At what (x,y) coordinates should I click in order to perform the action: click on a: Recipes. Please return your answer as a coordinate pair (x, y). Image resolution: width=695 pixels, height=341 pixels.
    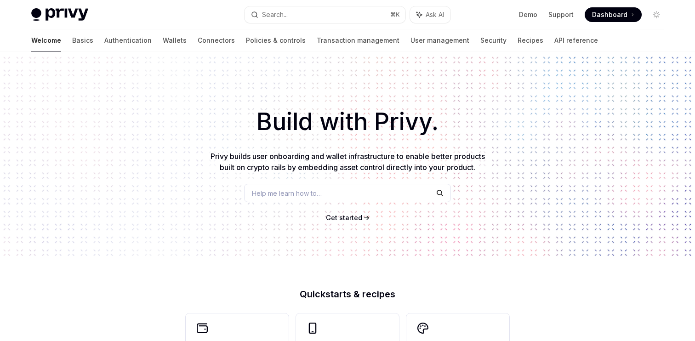
    Looking at the image, I should click on (530, 40).